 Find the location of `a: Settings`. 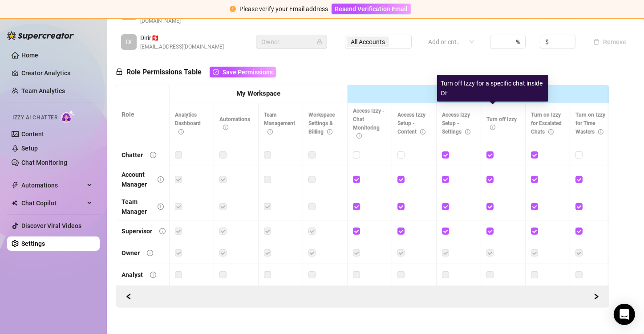

a: Settings is located at coordinates (33, 243).